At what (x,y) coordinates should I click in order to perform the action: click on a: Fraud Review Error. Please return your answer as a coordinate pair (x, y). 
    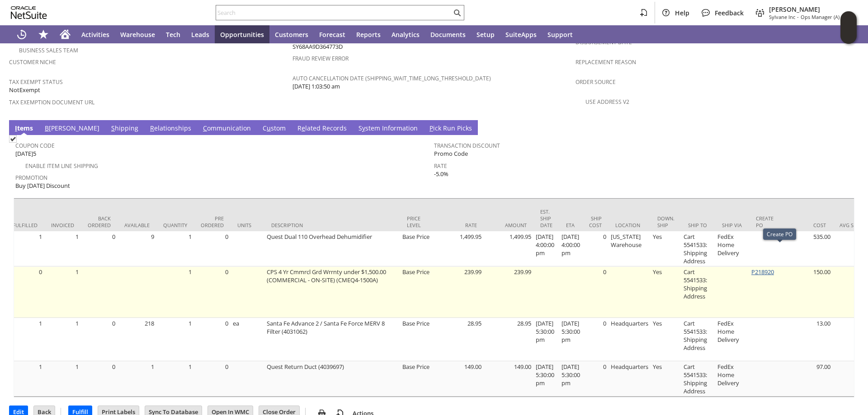
    Looking at the image, I should click on (321, 58).